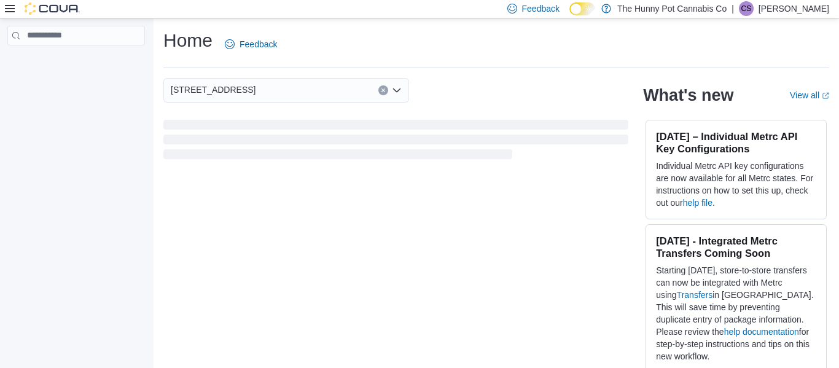 Image resolution: width=839 pixels, height=368 pixels. I want to click on div: Cameron Sweet, so click(746, 9).